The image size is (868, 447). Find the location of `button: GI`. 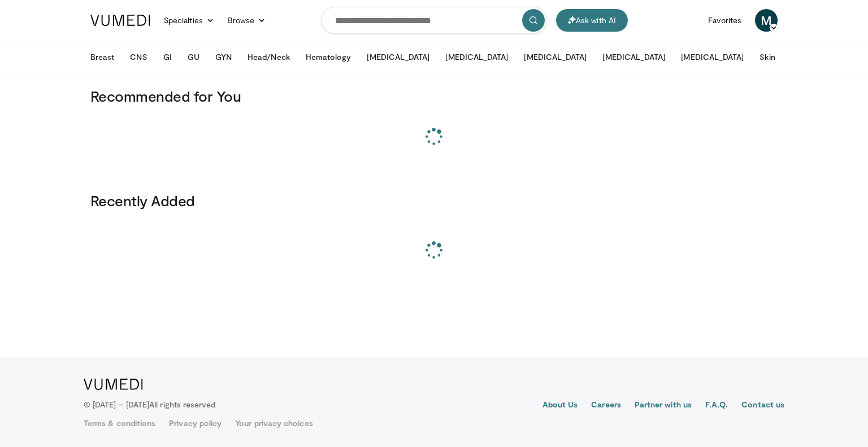

button: GI is located at coordinates (168, 57).